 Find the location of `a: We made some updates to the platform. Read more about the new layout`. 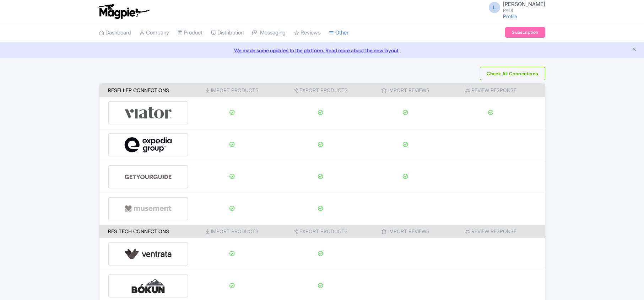

a: We made some updates to the platform. Read more about the new layout is located at coordinates (322, 50).